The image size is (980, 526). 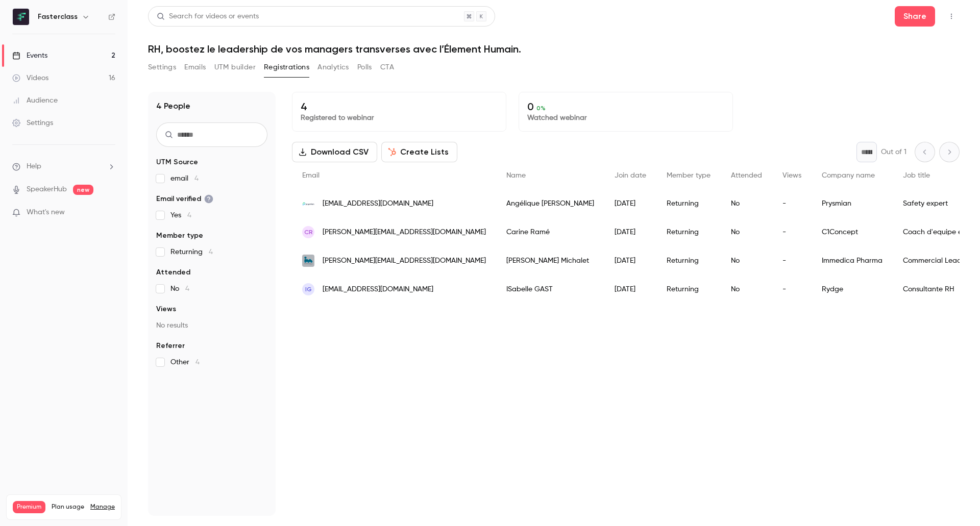 I want to click on section: facet-groups, so click(x=211, y=262).